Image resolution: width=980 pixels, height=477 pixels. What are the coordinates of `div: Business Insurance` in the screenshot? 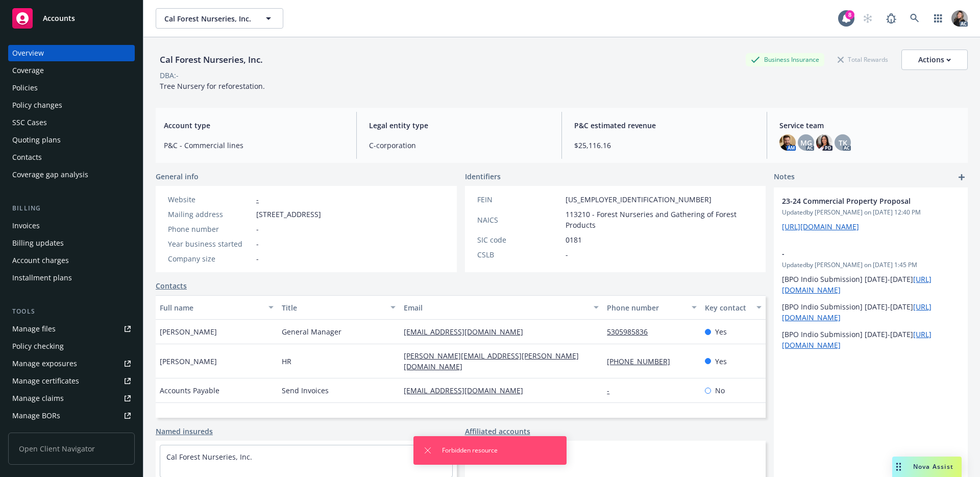 It's located at (785, 60).